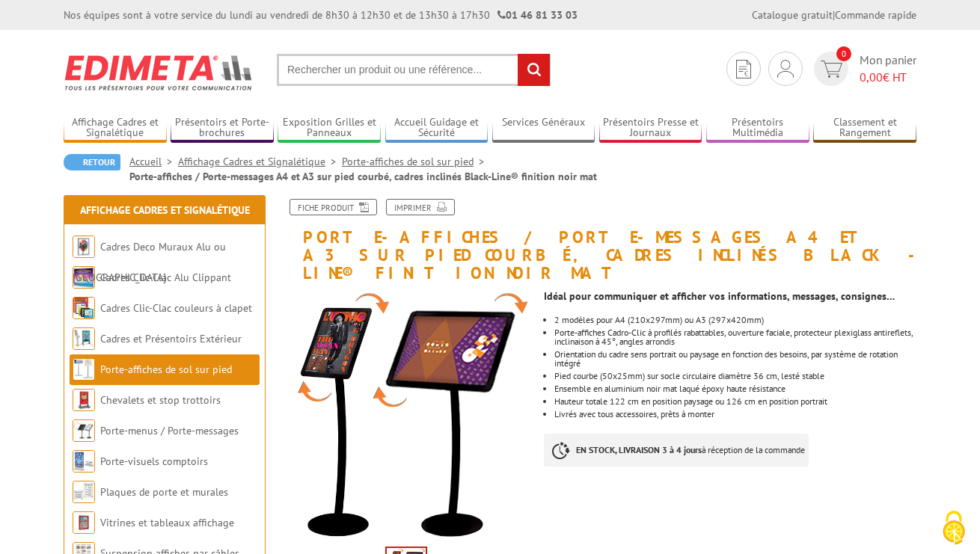 The width and height of the screenshot is (980, 554). Describe the element at coordinates (171, 339) in the screenshot. I see `a: Cadres et Présentoirs Extérieur` at that location.